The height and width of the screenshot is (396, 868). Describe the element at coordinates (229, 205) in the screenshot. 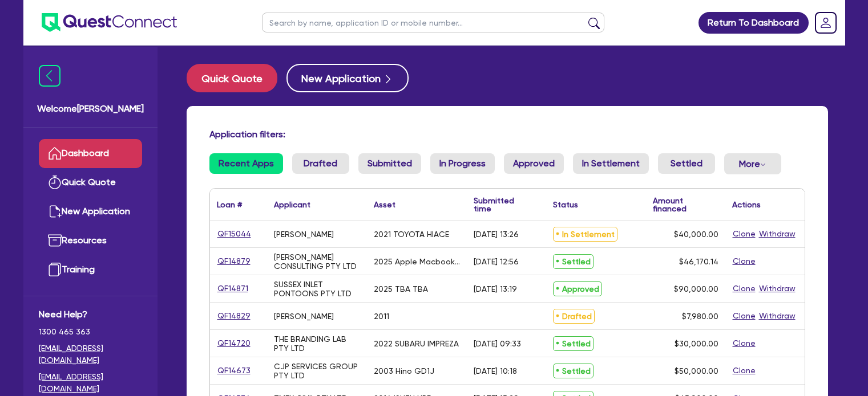

I see `div: Loan #` at that location.